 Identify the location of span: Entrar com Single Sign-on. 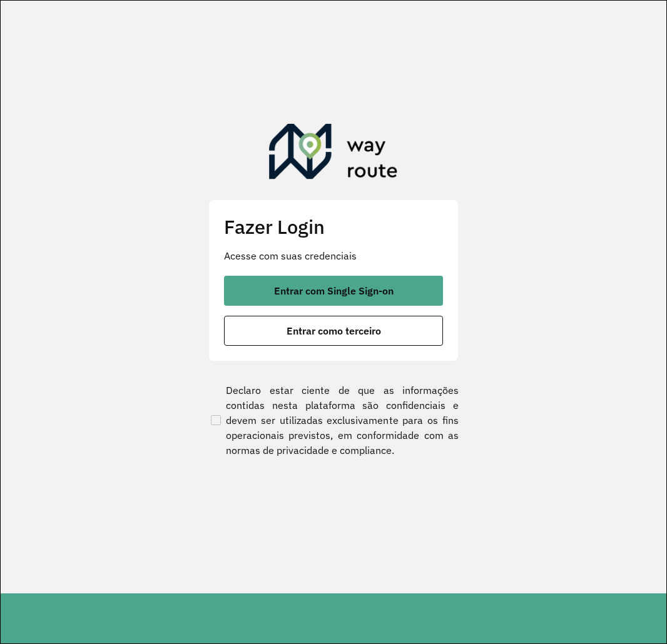
(334, 290).